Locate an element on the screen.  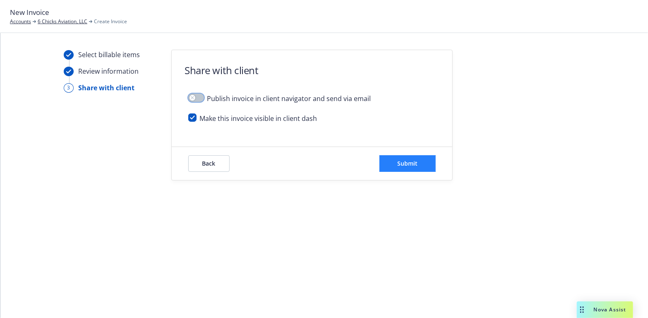
button: Nova Assist is located at coordinates (605, 310).